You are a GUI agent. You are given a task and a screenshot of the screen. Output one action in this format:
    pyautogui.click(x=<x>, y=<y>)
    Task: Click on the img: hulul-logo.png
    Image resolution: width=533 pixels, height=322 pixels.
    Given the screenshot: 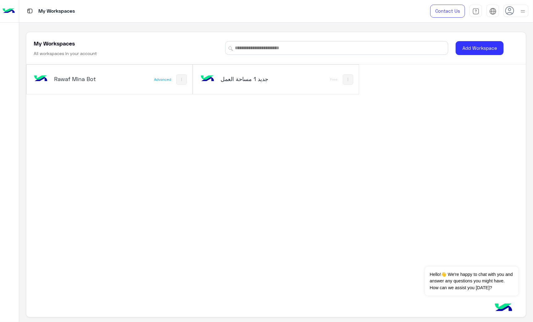 What is the action you would take?
    pyautogui.click(x=503, y=308)
    